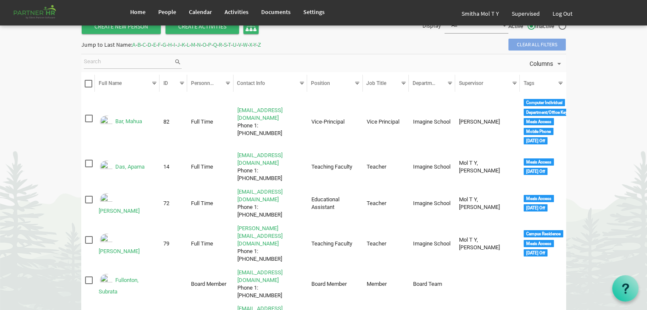 The image size is (647, 310). I want to click on img: Emp-c187bc14-d8fd-4524-baee-553e9cfda99b.png, so click(106, 122).